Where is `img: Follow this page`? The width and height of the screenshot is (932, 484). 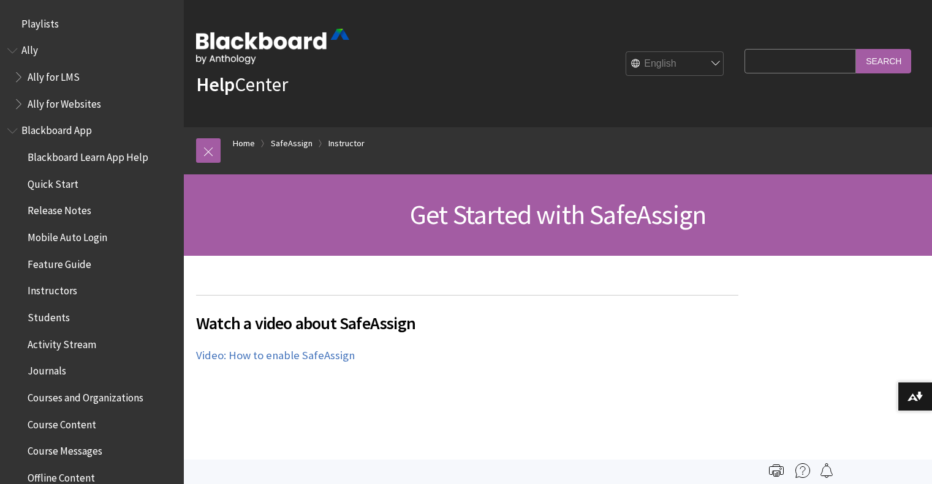
img: Follow this page is located at coordinates (826, 471).